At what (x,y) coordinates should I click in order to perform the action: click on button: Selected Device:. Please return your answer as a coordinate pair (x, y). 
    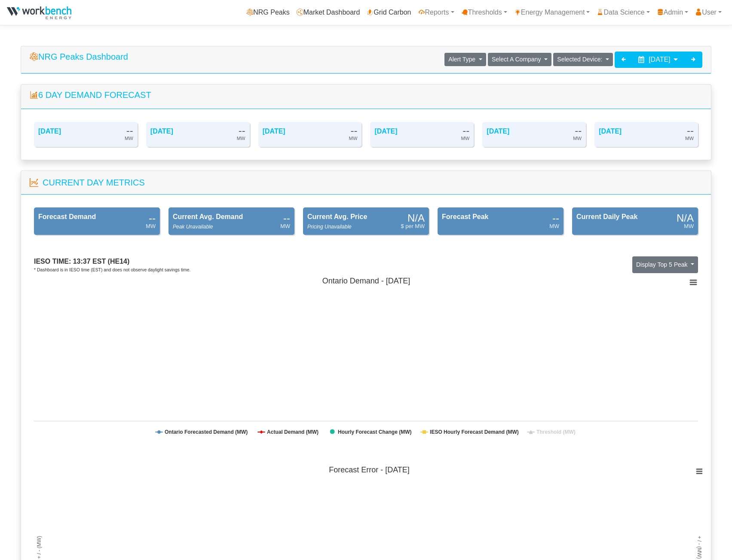
    Looking at the image, I should click on (583, 59).